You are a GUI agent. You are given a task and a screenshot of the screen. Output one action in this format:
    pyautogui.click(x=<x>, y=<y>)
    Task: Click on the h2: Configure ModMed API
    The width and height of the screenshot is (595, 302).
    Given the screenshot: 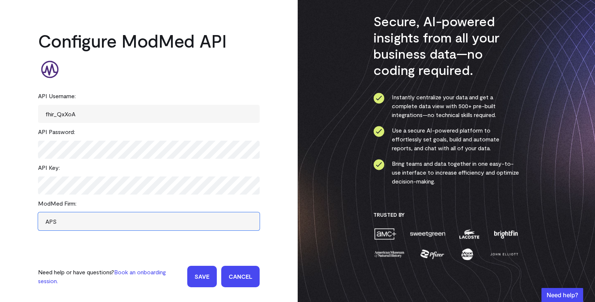 What is the action you would take?
    pyautogui.click(x=149, y=41)
    